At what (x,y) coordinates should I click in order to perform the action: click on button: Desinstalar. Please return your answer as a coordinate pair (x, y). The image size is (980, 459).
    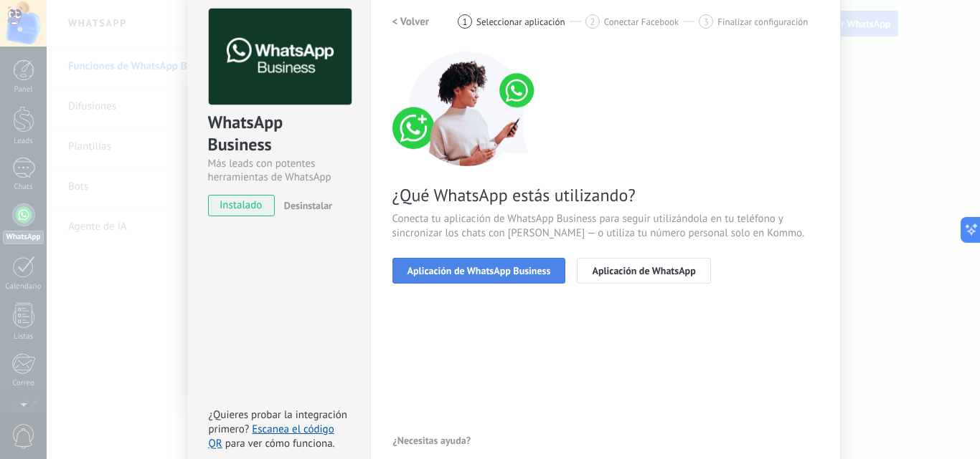
    Looking at the image, I should click on (305, 205).